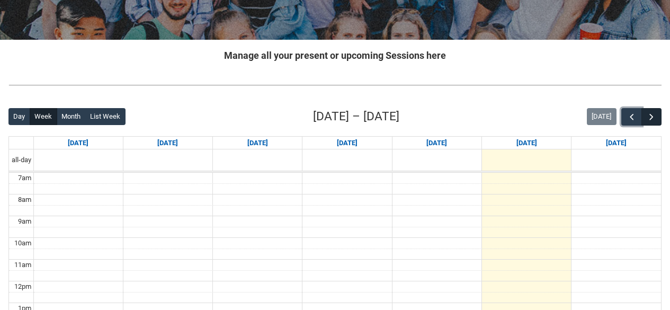  What do you see at coordinates (651, 116) in the screenshot?
I see `button: Next Week` at bounding box center [651, 116].